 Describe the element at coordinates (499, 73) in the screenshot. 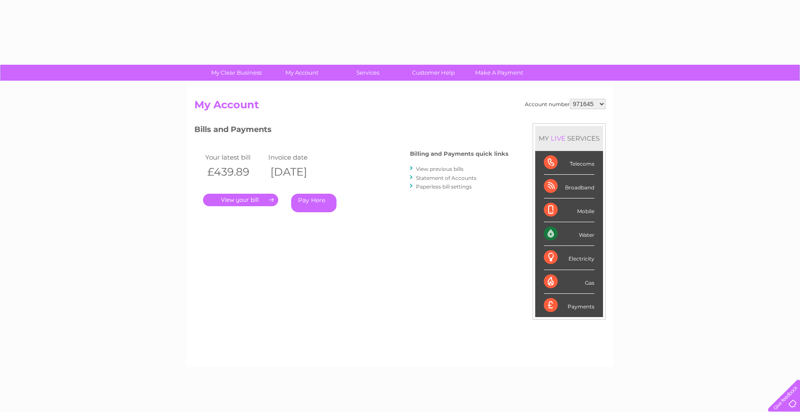

I see `a: Make A Payment` at that location.